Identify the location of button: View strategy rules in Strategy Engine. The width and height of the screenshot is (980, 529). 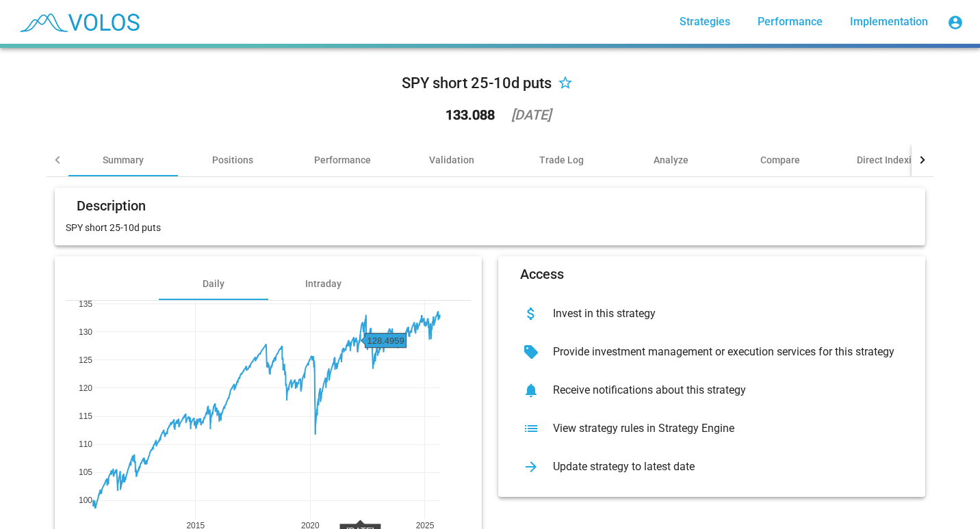
(712, 429).